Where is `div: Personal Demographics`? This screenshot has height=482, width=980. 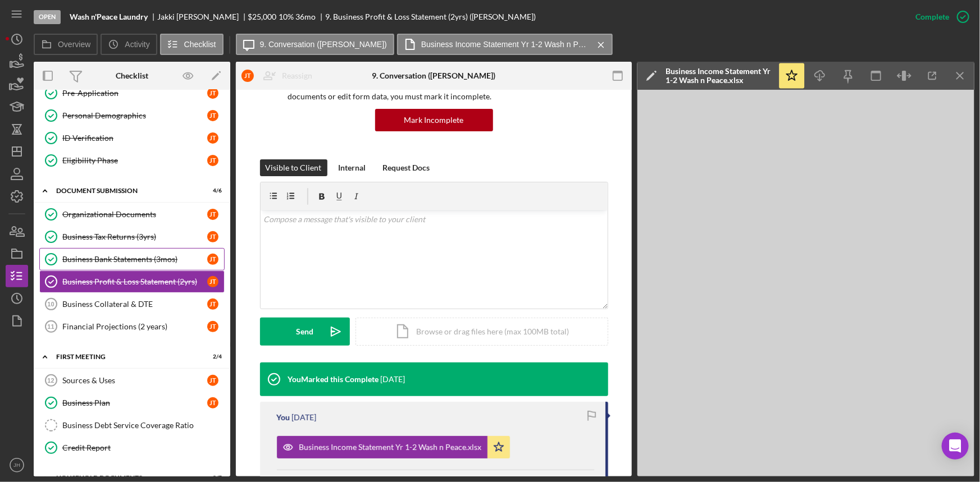
div: Personal Demographics is located at coordinates (135, 115).